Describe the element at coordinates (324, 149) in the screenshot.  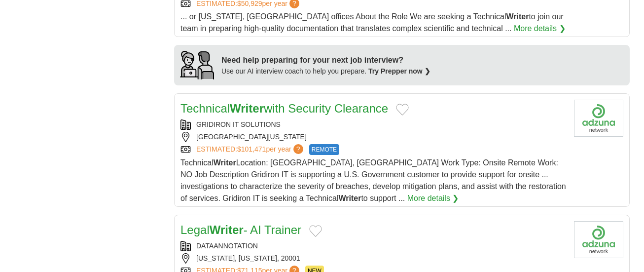
I see `span: REMOTE` at that location.